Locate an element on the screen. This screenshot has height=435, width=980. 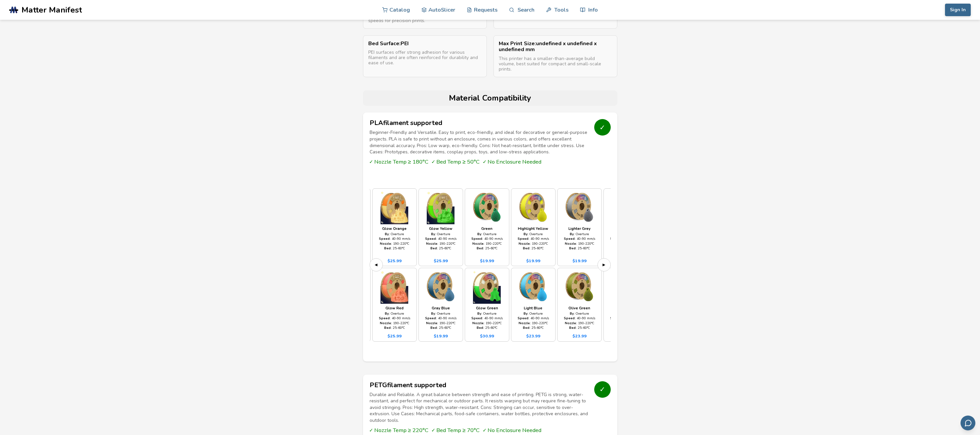
h2: Material Compatibility is located at coordinates (490, 99).